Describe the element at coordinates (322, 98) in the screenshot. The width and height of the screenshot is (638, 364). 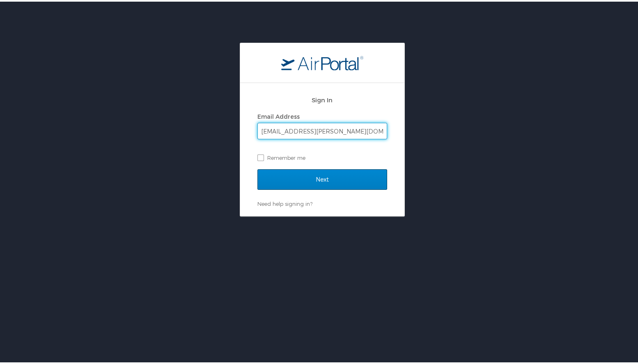
I see `h2: Sign In` at that location.